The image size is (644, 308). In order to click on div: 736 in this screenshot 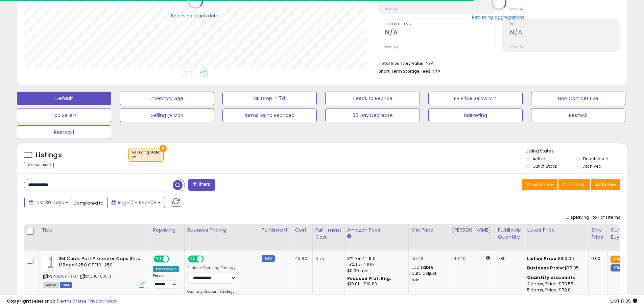, I will do `click(508, 259)`.